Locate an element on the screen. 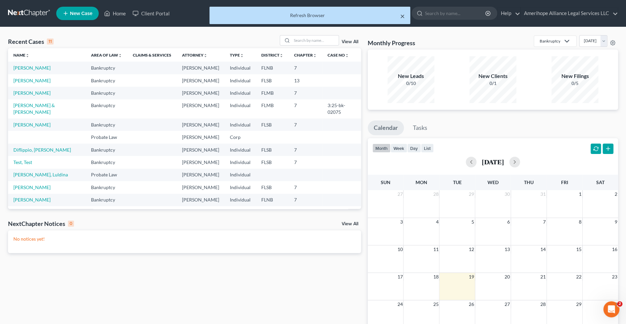  span: Sat is located at coordinates (600, 182).